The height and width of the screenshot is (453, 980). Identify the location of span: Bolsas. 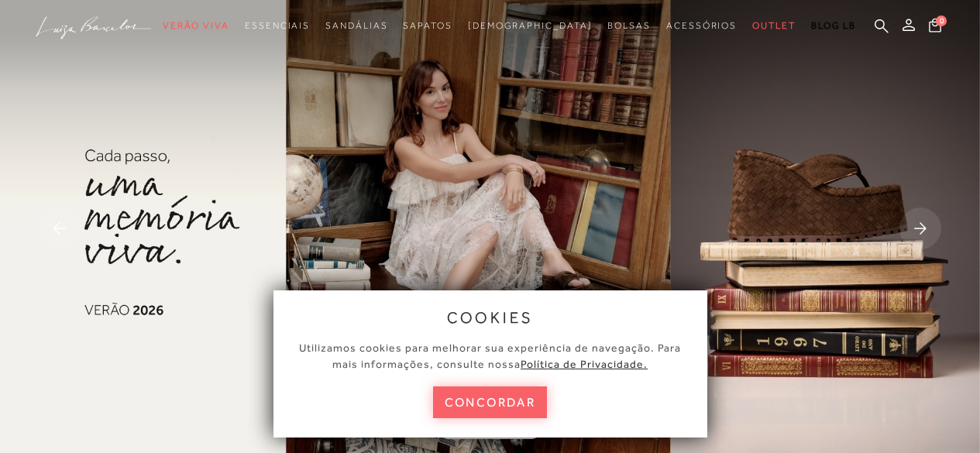
(629, 26).